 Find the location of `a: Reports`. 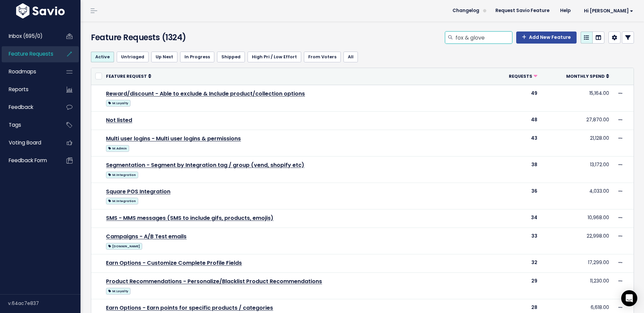

a: Reports is located at coordinates (28, 89).